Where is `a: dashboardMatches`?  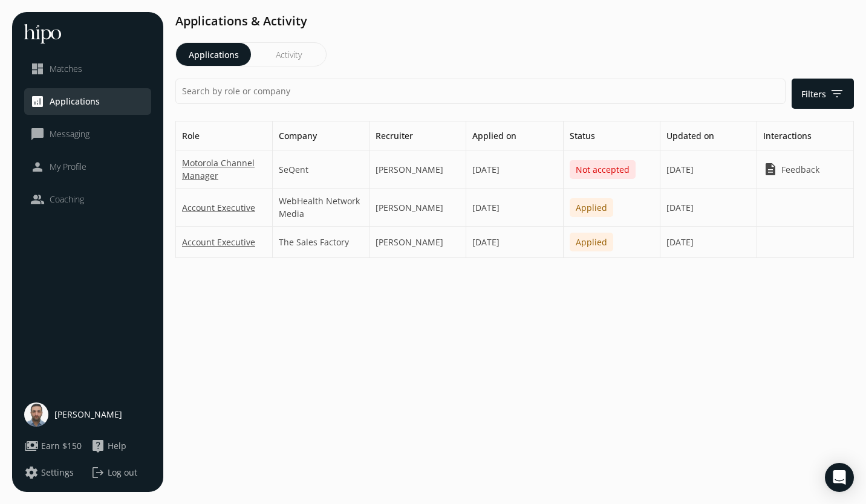 a: dashboardMatches is located at coordinates (88, 69).